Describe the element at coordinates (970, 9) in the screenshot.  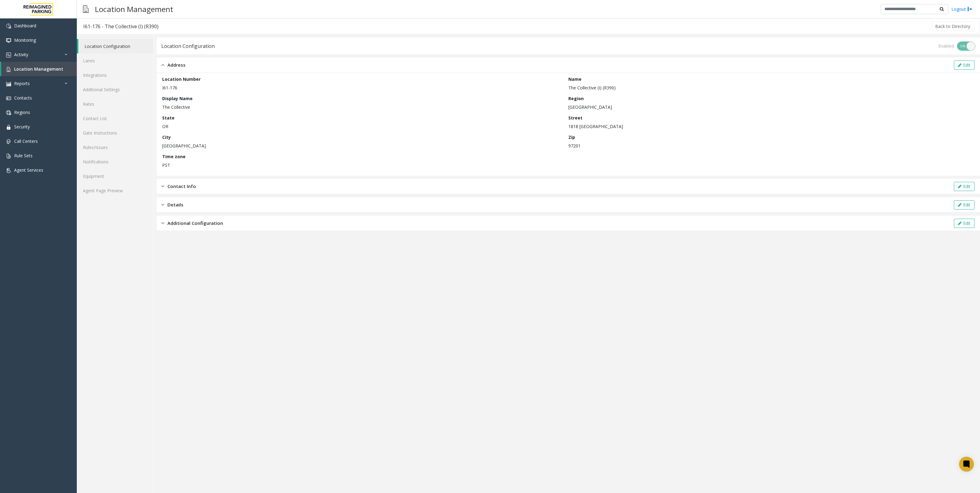
I see `img: logout` at that location.